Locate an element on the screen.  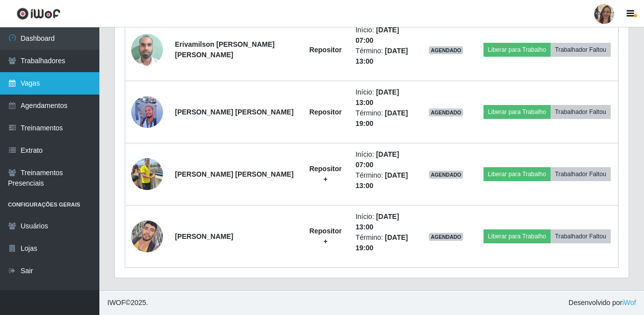
img: 1751466407656.jpeg is located at coordinates (147, 49).